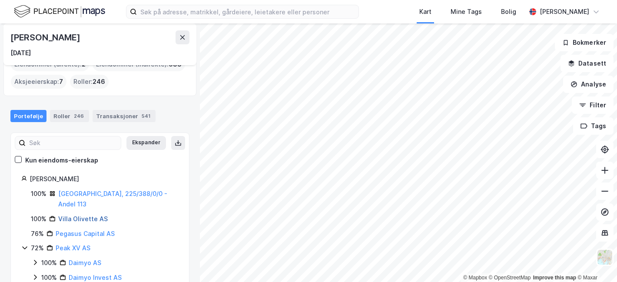 This screenshot has height=282, width=617. Describe the element at coordinates (61, 82) in the screenshot. I see `span: 7` at that location.